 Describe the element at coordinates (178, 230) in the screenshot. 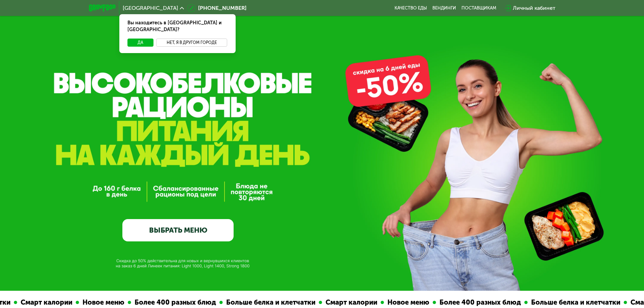

I see `a: ВЫБРАТЬ МЕНЮ` at that location.